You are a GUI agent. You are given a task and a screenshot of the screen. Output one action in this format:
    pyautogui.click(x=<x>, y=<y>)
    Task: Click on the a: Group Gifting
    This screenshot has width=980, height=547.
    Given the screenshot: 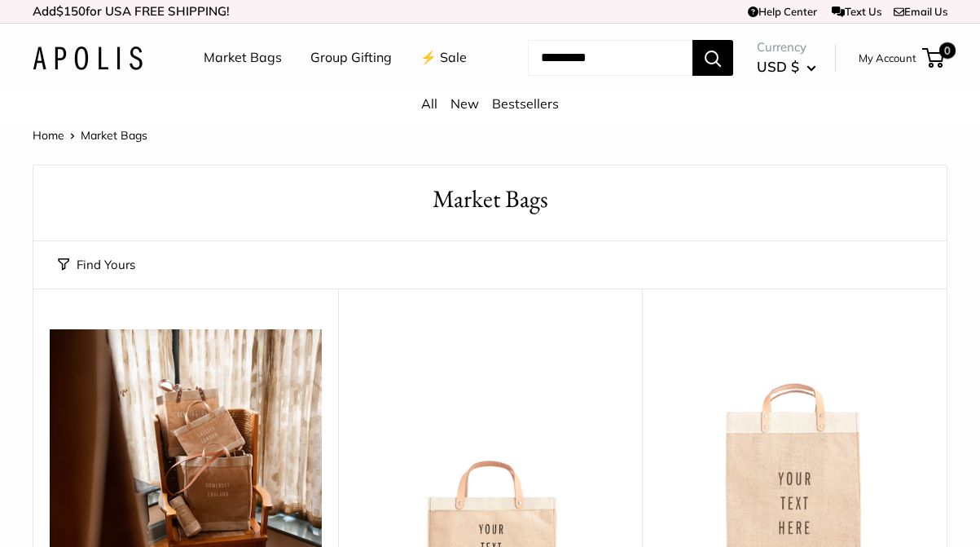 What is the action you would take?
    pyautogui.click(x=351, y=58)
    